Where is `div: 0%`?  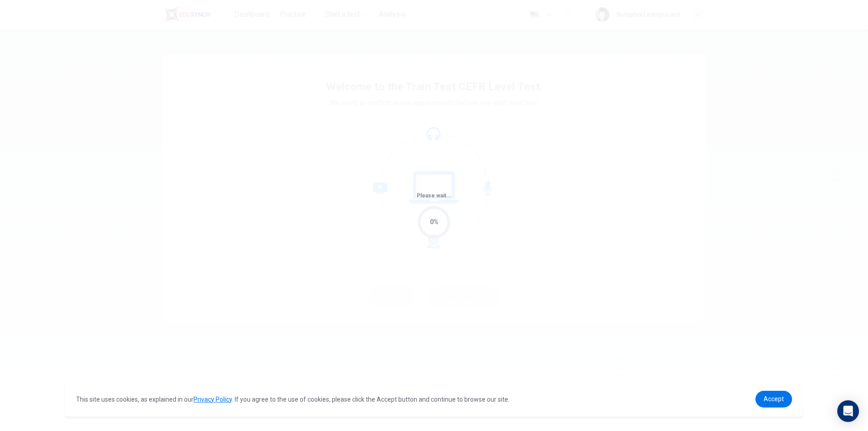
div: 0% is located at coordinates (434, 222).